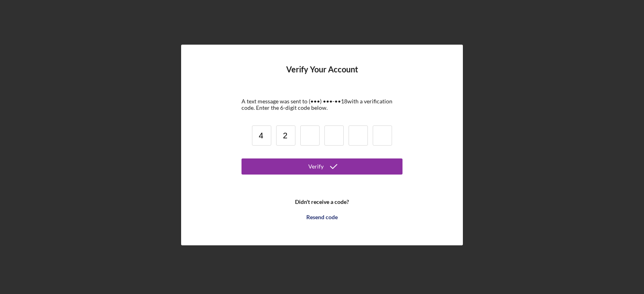  What do you see at coordinates (322, 217) in the screenshot?
I see `button: Resend code` at bounding box center [322, 217].